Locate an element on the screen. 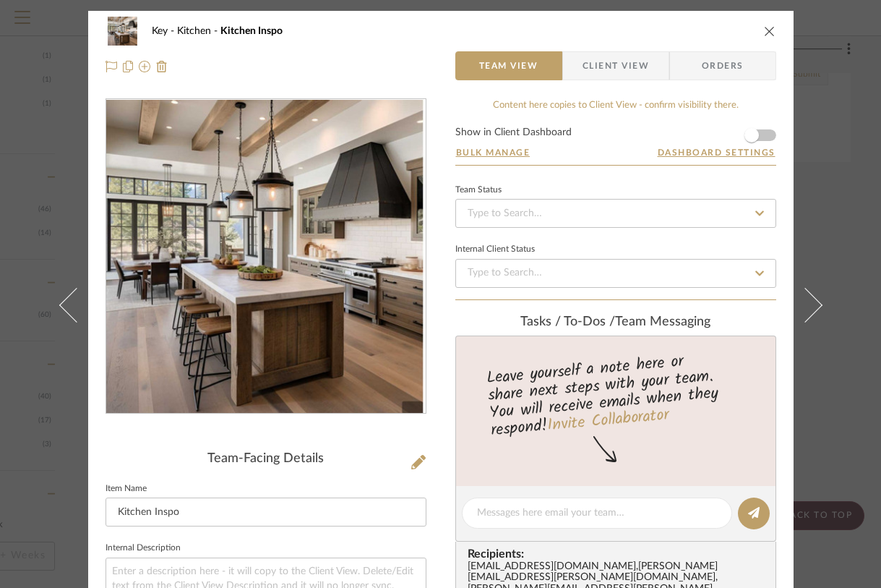  button: close is located at coordinates (770, 31).